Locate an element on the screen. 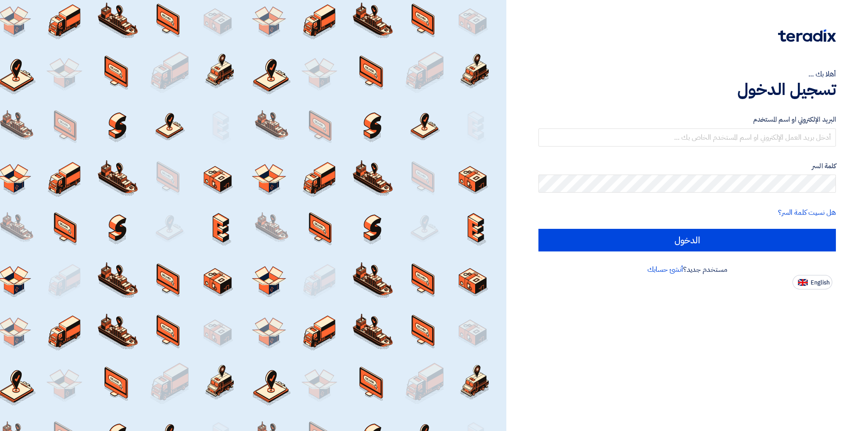  button: English is located at coordinates (813, 282).